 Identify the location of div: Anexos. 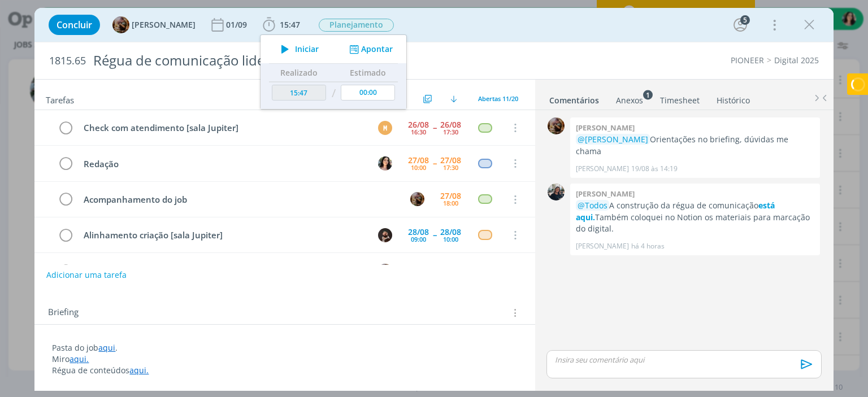
(629, 101).